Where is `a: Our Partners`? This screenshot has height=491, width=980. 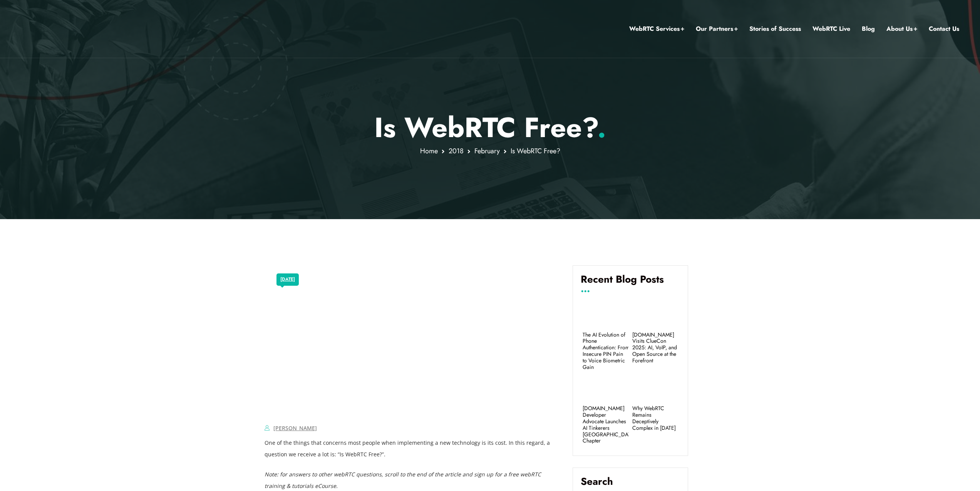
a: Our Partners is located at coordinates (717, 29).